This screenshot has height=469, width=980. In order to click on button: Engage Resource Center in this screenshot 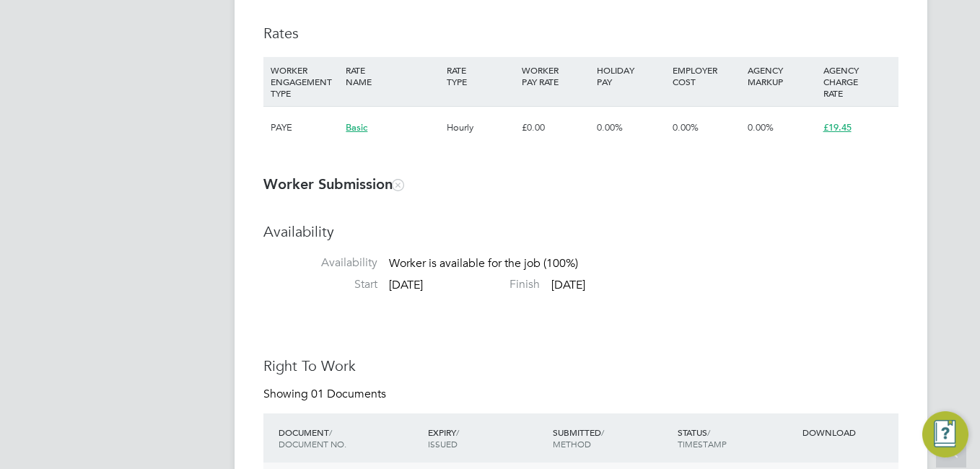, I will do `click(945, 435)`.